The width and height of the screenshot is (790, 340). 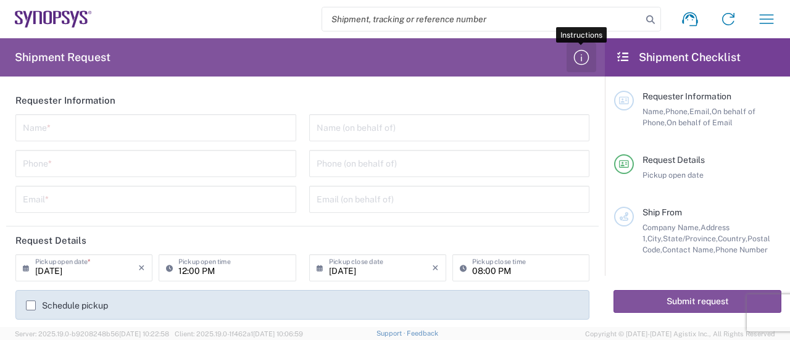 What do you see at coordinates (673, 175) in the screenshot?
I see `span: Pickup open date` at bounding box center [673, 175].